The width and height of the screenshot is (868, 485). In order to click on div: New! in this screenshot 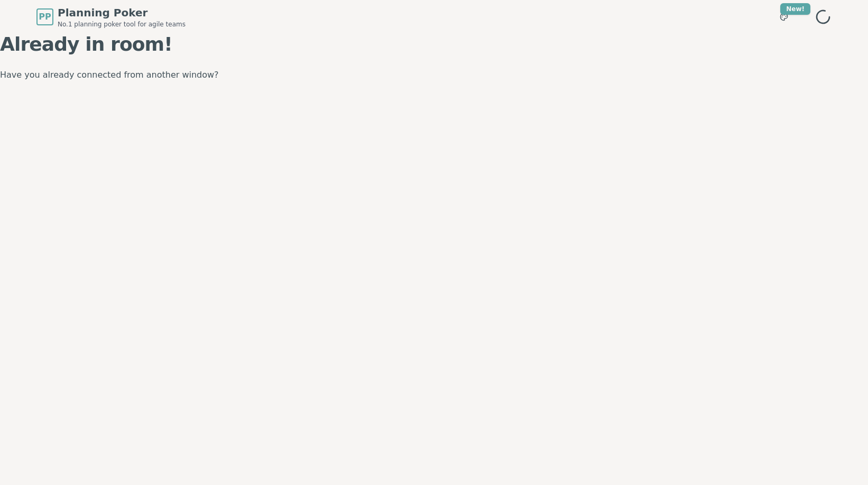, I will do `click(795, 9)`.